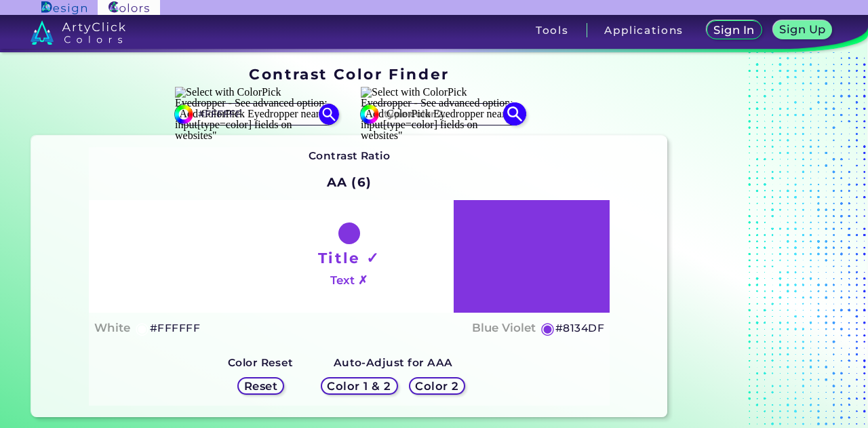  I want to click on strong: Contrast Ratio, so click(349, 155).